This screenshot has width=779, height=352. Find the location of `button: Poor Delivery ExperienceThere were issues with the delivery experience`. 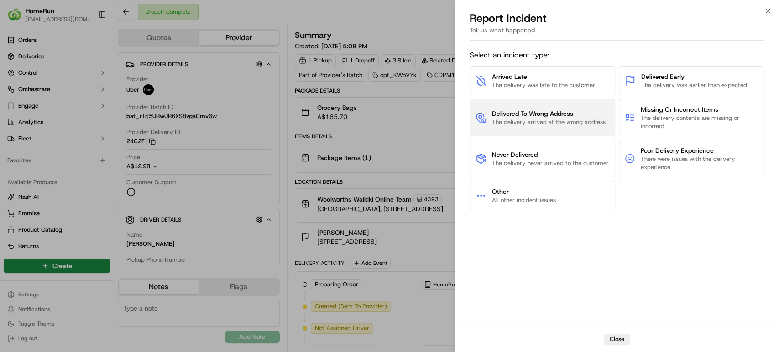

button: Poor Delivery ExperienceThere were issues with the delivery experience is located at coordinates (691, 159).